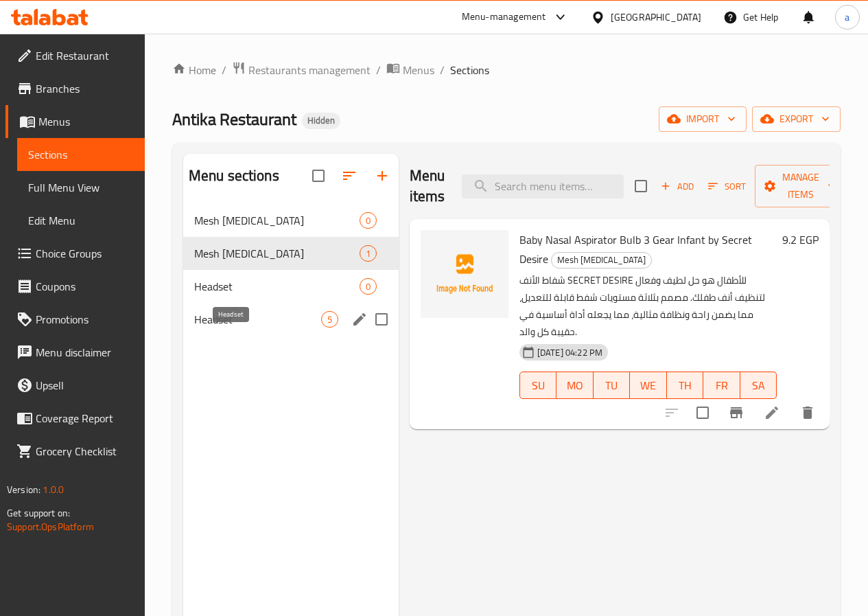 This screenshot has width=868, height=616. Describe the element at coordinates (75, 451) in the screenshot. I see `a: Grocery Checklist` at that location.